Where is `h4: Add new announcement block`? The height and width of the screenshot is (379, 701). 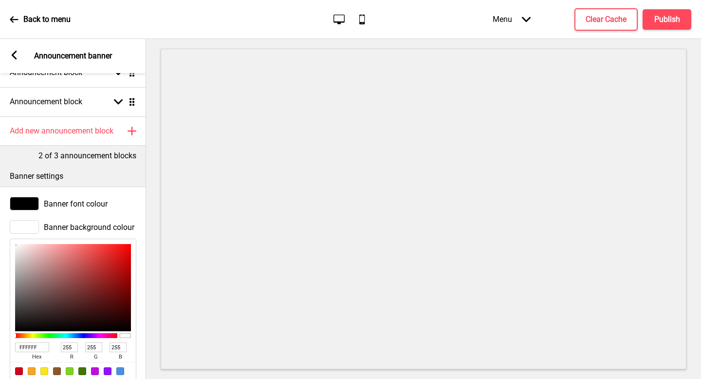
h4: Add new announcement block is located at coordinates (61, 131).